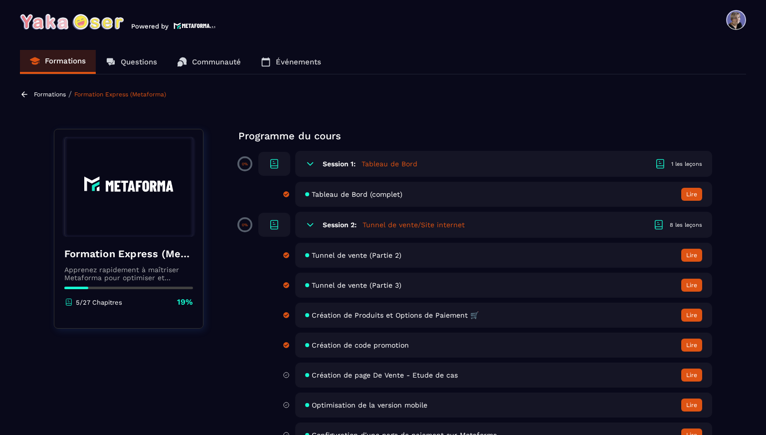 This screenshot has width=766, height=435. What do you see at coordinates (217, 62) in the screenshot?
I see `p: Communauté` at bounding box center [217, 62].